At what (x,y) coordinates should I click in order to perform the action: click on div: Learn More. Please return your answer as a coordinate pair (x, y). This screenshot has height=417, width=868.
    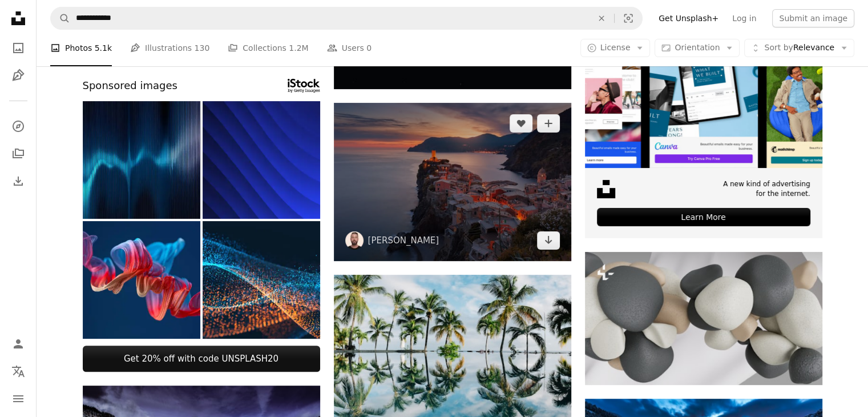
    Looking at the image, I should click on (704, 217).